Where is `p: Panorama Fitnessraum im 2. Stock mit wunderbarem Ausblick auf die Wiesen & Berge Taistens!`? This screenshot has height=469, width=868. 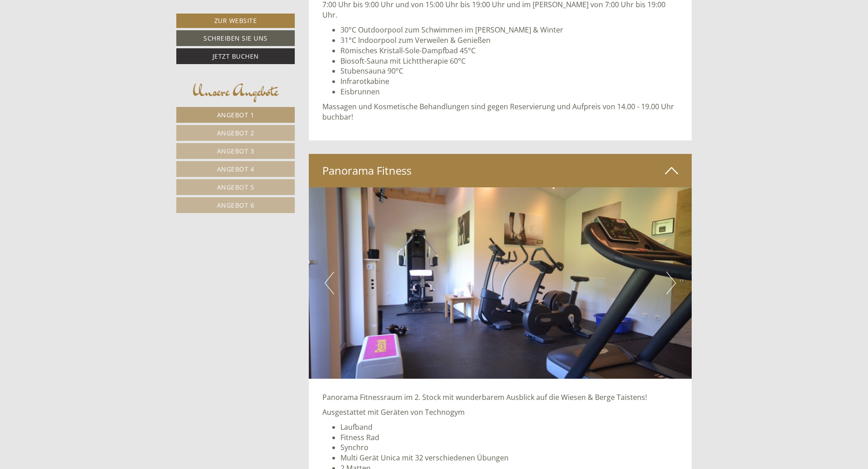
p: Panorama Fitnessraum im 2. Stock mit wunderbarem Ausblick auf die Wiesen & Berge Taistens! is located at coordinates (501, 397).